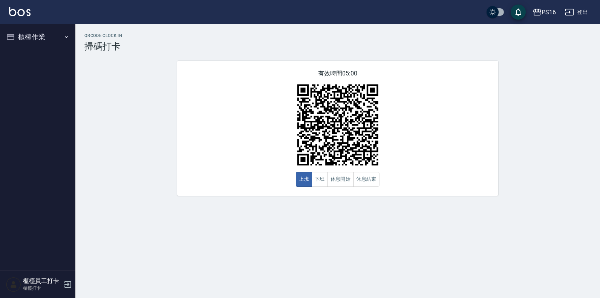 The image size is (600, 298). Describe the element at coordinates (320, 179) in the screenshot. I see `button: 下班` at that location.